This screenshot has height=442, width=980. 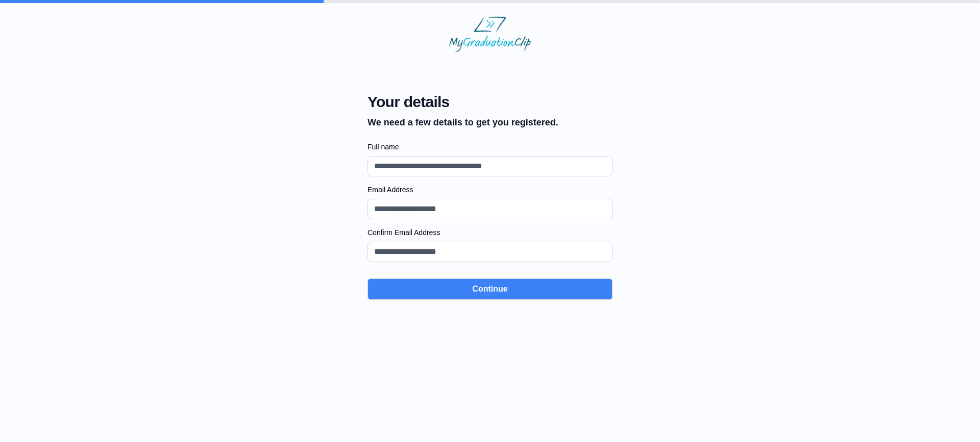 What do you see at coordinates (463, 102) in the screenshot?
I see `span: Your details` at bounding box center [463, 102].